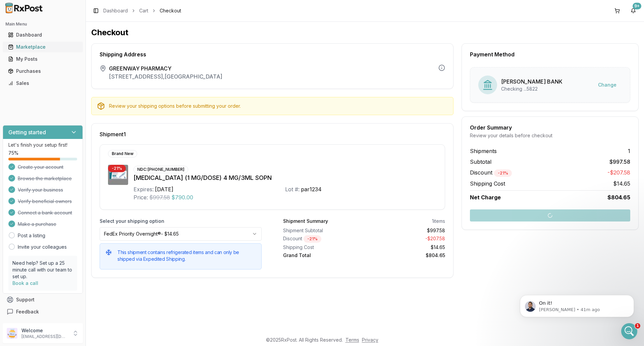 This screenshot has height=346, width=644. Describe the element at coordinates (27, 312) in the screenshot. I see `span: Feedback` at that location.